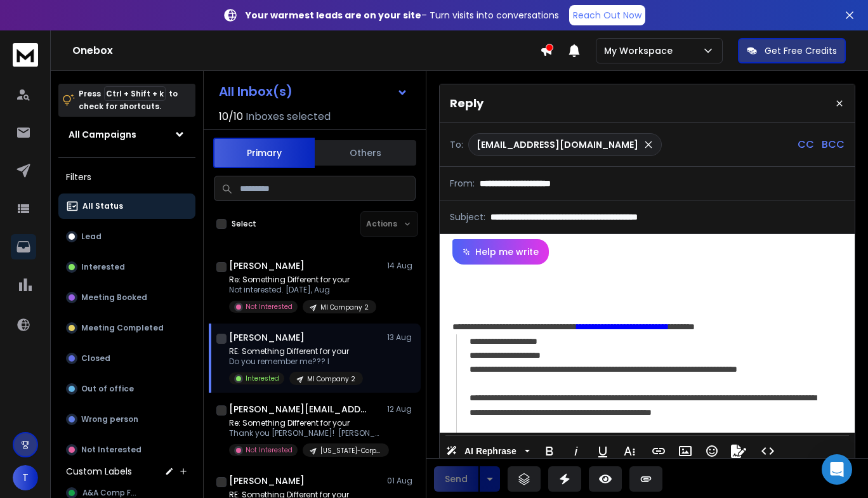 The height and width of the screenshot is (498, 868). What do you see at coordinates (607, 15) in the screenshot?
I see `p: Reach Out Now` at bounding box center [607, 15].